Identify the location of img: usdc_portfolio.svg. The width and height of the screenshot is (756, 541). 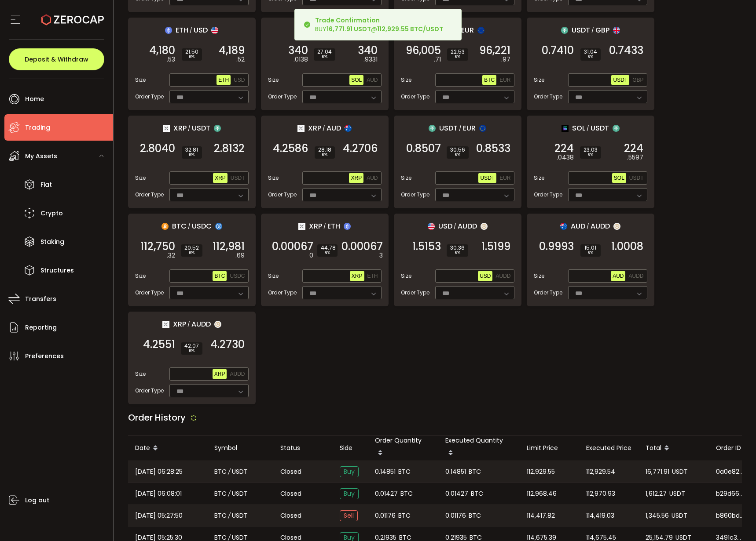
(219, 226).